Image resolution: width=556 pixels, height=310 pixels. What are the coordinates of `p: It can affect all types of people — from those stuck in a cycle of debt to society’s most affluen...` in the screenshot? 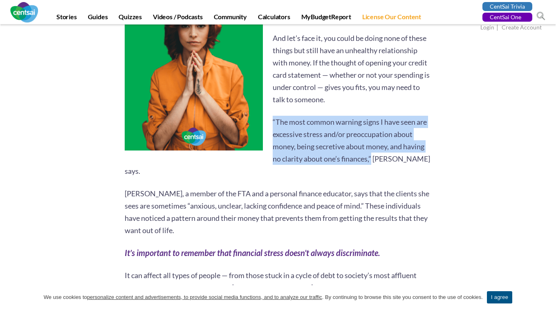 It's located at (278, 287).